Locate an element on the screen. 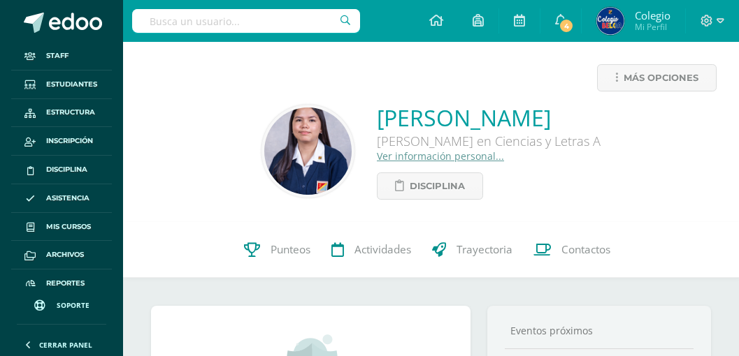  a: Más opciones is located at coordinates (656, 78).